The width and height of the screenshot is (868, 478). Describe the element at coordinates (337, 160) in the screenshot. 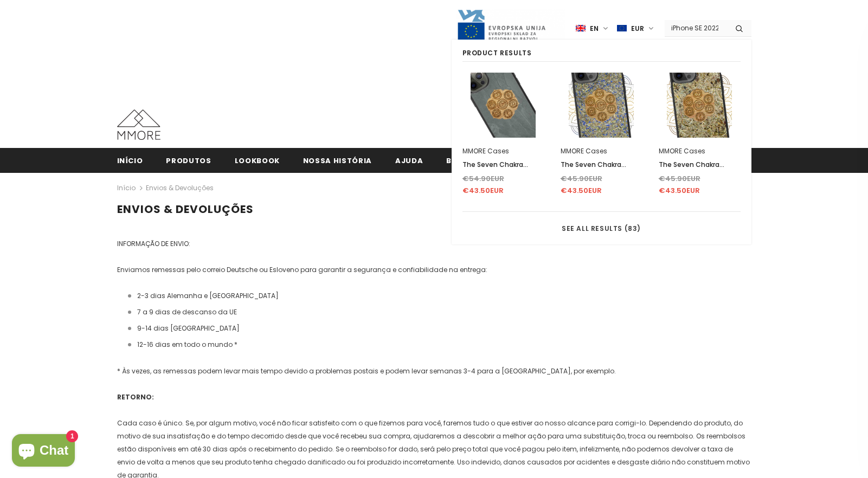

I see `span: Nossa história` at that location.